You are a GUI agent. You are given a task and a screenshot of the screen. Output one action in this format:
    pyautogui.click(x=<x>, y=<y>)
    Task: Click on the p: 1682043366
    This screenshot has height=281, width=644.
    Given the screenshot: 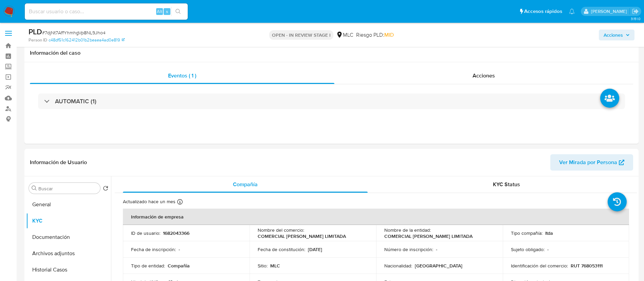 What is the action you would take?
    pyautogui.click(x=176, y=233)
    